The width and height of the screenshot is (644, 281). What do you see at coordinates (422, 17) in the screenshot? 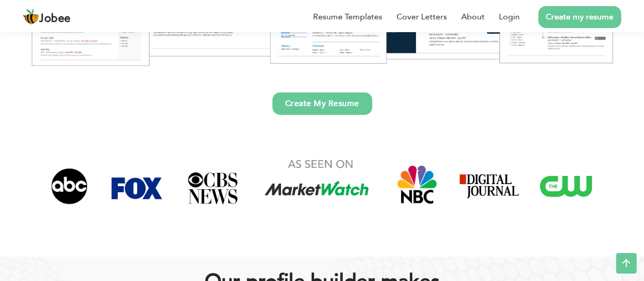
I see `a: Cover Letters` at bounding box center [422, 17].